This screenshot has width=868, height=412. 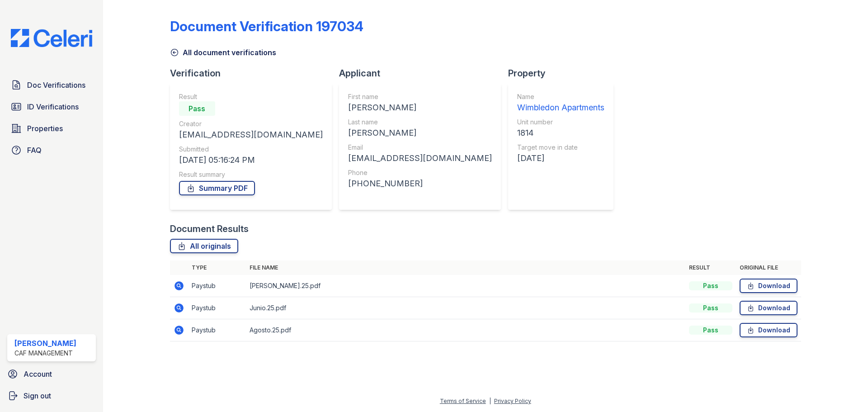 What do you see at coordinates (223, 52) in the screenshot?
I see `a: All document verifications` at bounding box center [223, 52].